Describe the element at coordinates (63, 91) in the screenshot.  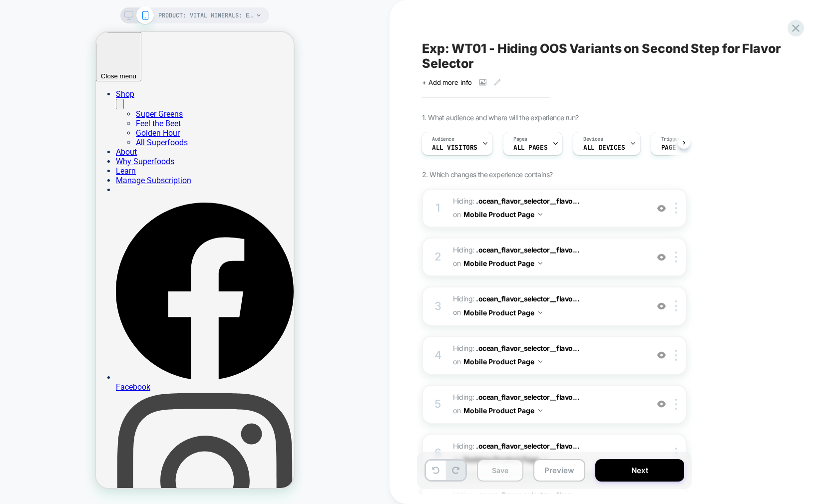
I see `a: Feel the Beet` at that location.